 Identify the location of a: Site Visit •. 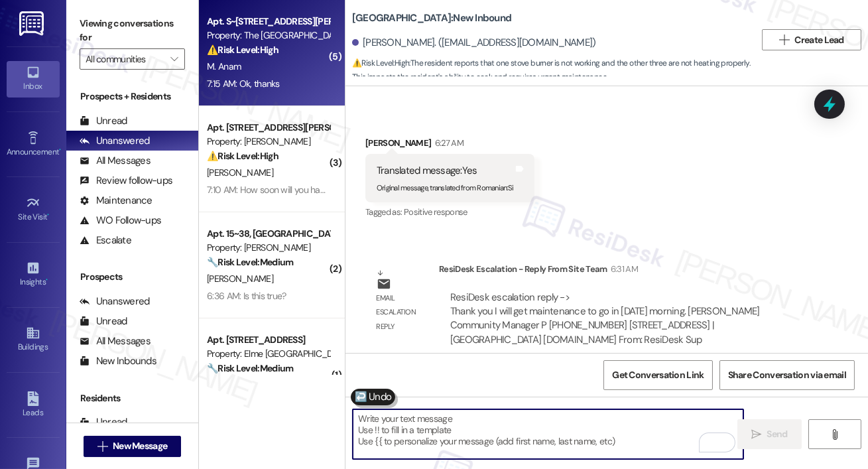
(33, 210).